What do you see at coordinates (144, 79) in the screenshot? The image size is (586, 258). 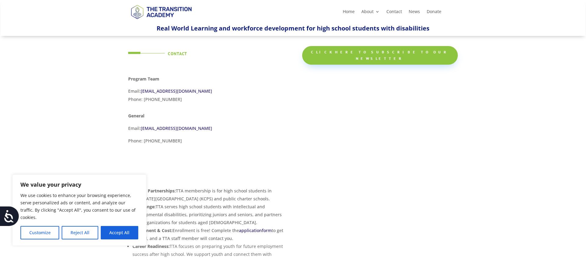 I see `strong: Program Team` at bounding box center [144, 79].